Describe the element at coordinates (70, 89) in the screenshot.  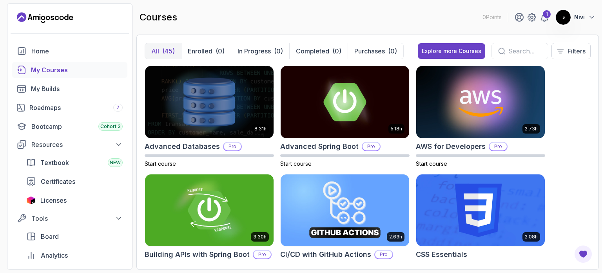
I see `a: builds` at that location.